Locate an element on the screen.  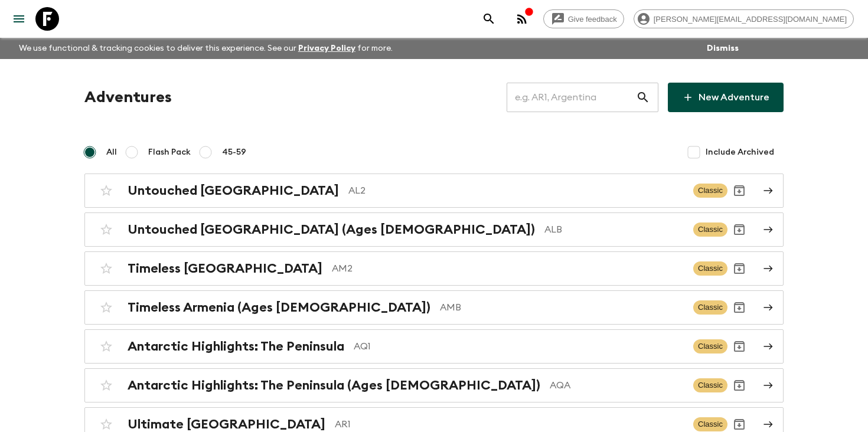
button: Dismiss is located at coordinates (723, 49).